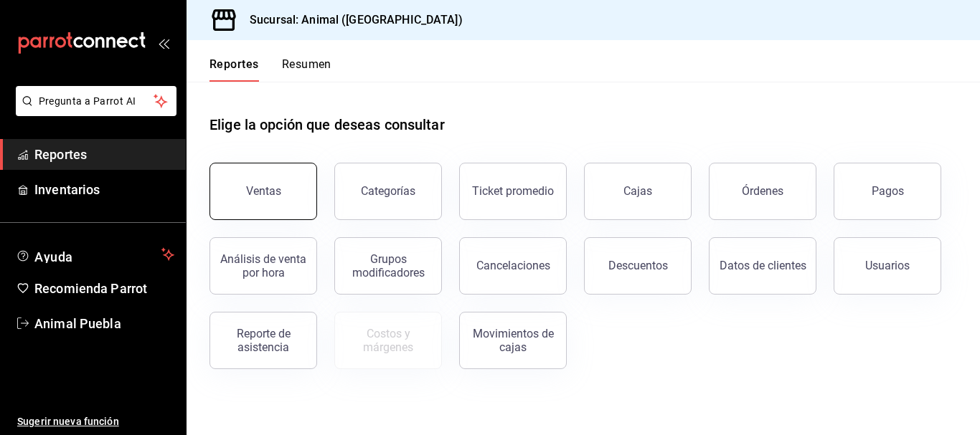 The height and width of the screenshot is (435, 980). Describe the element at coordinates (763, 266) in the screenshot. I see `button: Datos de clientes` at that location.